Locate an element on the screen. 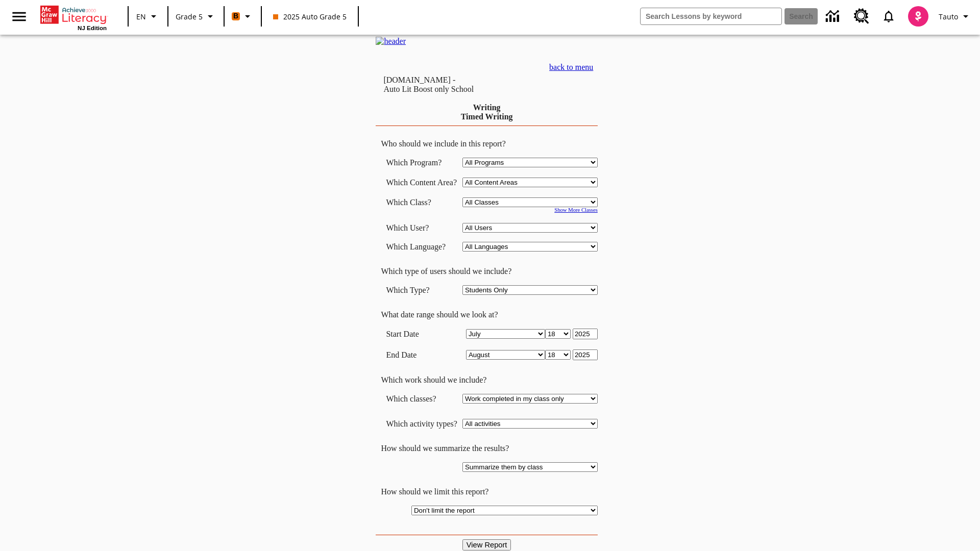 This screenshot has width=980, height=551. td: What date range should we look at? is located at coordinates (486, 315).